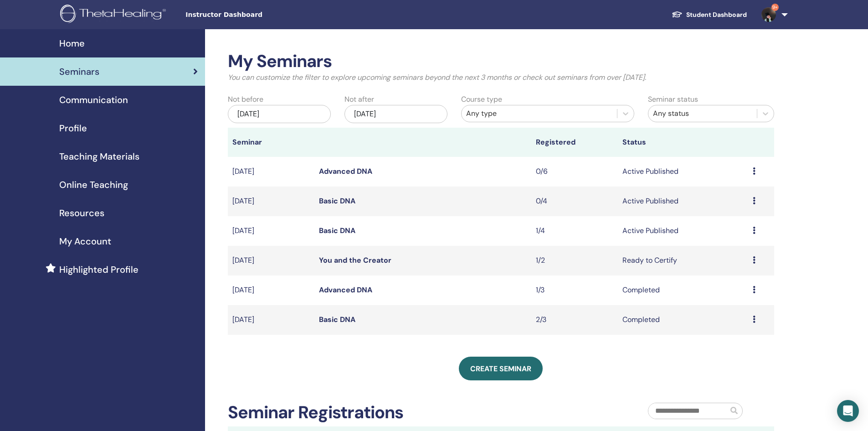  Describe the element at coordinates (574, 171) in the screenshot. I see `td: 0/6` at that location.